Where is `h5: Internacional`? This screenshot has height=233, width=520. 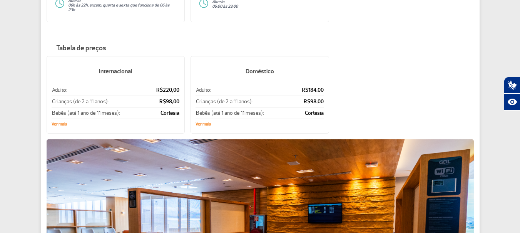
h5: Internacional is located at coordinates (116, 72).